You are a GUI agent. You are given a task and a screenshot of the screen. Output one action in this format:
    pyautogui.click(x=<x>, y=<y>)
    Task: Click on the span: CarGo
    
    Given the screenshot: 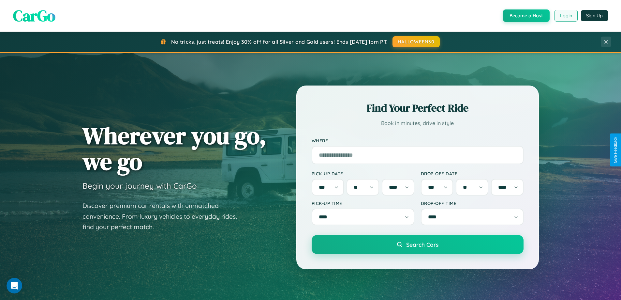 What is the action you would take?
    pyautogui.click(x=34, y=16)
    